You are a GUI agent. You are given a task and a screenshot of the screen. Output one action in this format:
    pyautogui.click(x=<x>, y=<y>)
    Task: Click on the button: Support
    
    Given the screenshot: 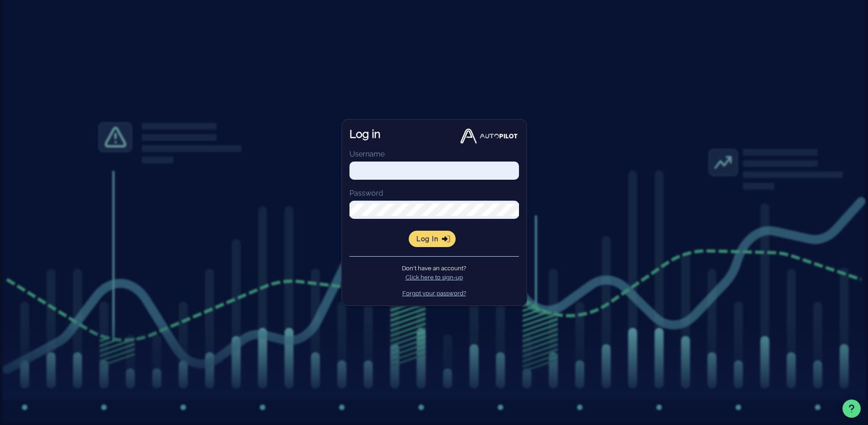 What is the action you would take?
    pyautogui.click(x=851, y=408)
    